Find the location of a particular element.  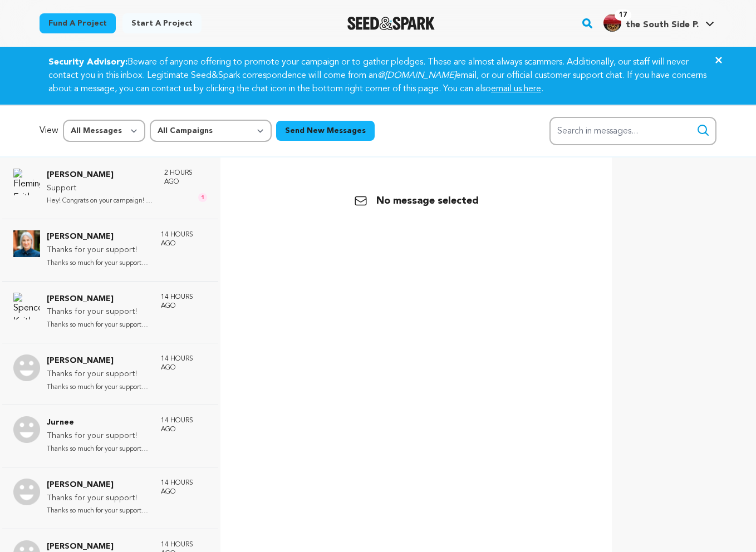

span: the South Side P. is located at coordinates (662, 25).